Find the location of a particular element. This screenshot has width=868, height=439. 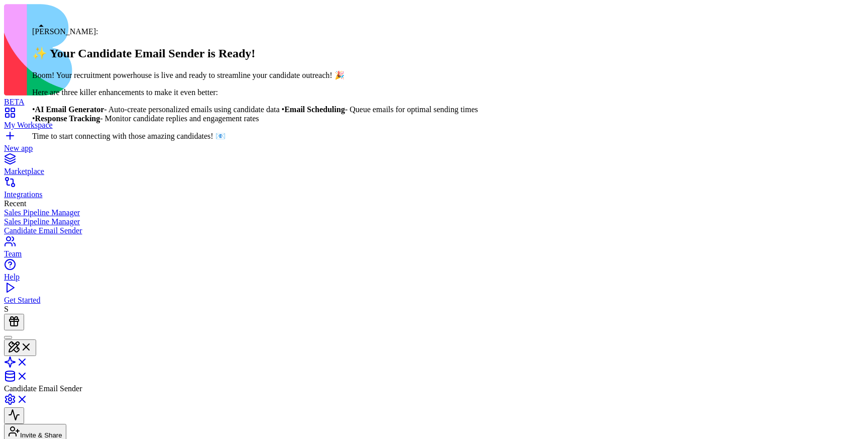

a: Candidate Email Sender is located at coordinates (434, 231).